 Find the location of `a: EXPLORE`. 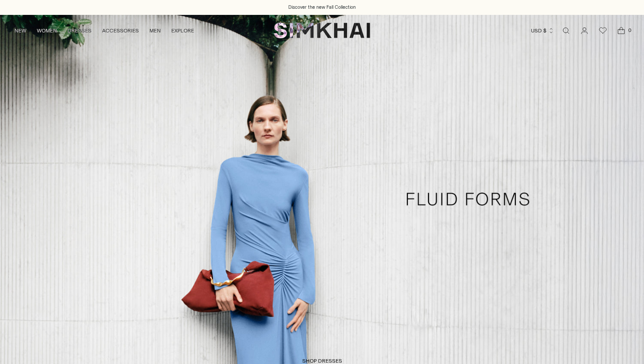

a: EXPLORE is located at coordinates (183, 30).